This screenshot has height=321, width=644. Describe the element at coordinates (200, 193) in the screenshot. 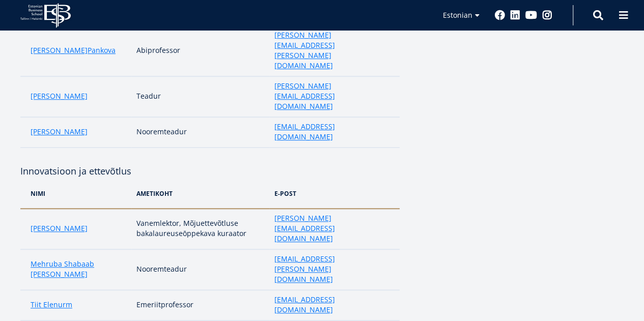

I see `th: Ametikoht` at that location.